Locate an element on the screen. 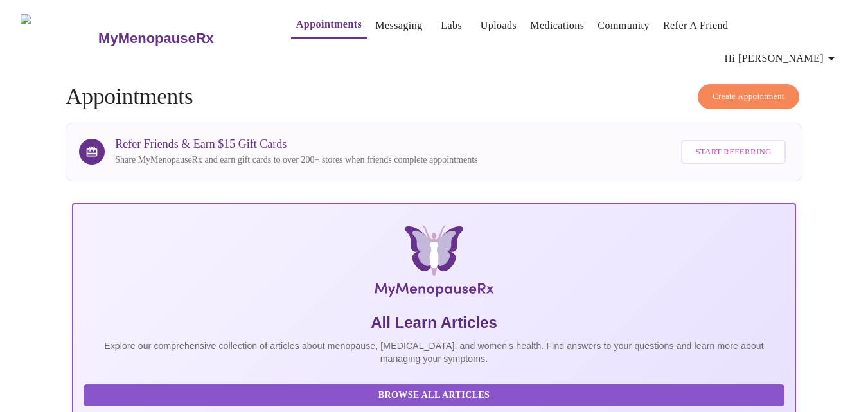  p: Share MyMenopauseRx and earn gift cards to over 200+ stores when friends complete appointments is located at coordinates (296, 160).